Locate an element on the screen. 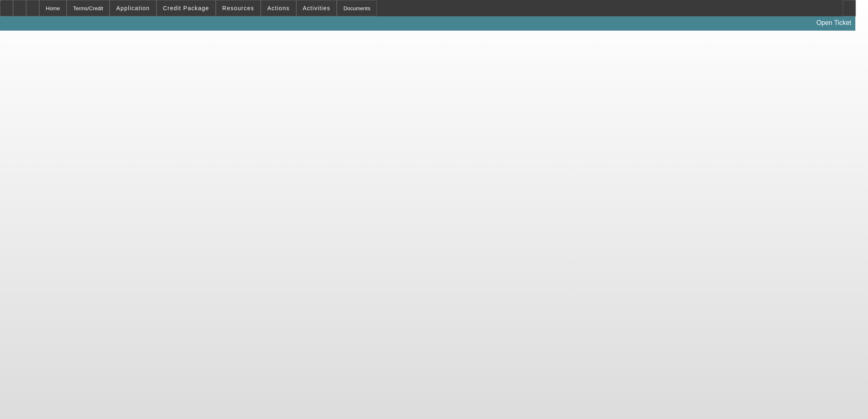 The width and height of the screenshot is (868, 419). span: Activities is located at coordinates (317, 8).